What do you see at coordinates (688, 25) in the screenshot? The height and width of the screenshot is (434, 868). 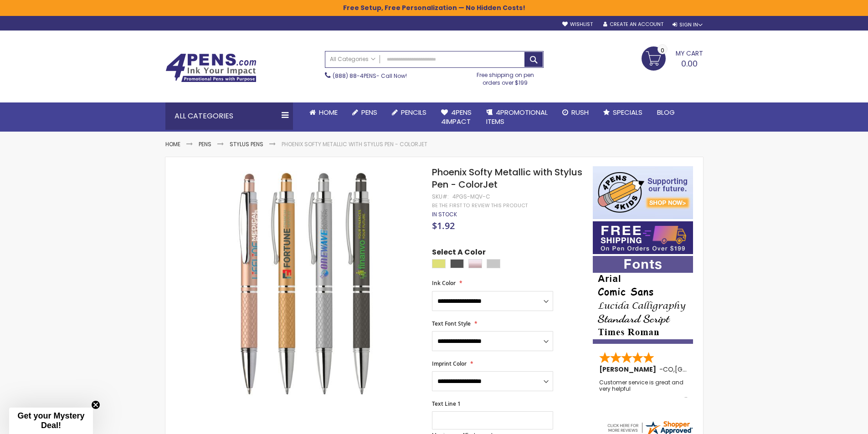 I see `div: Sign In` at bounding box center [688, 25].